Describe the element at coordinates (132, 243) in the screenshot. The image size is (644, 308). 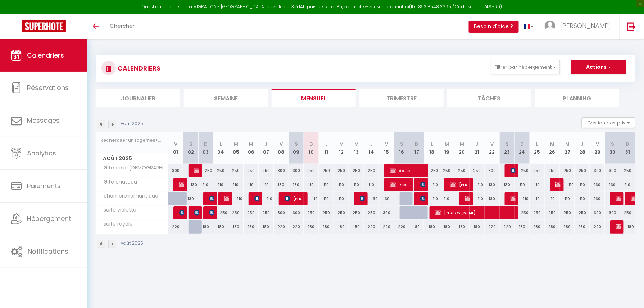
I see `p: Août 2025` at that location.